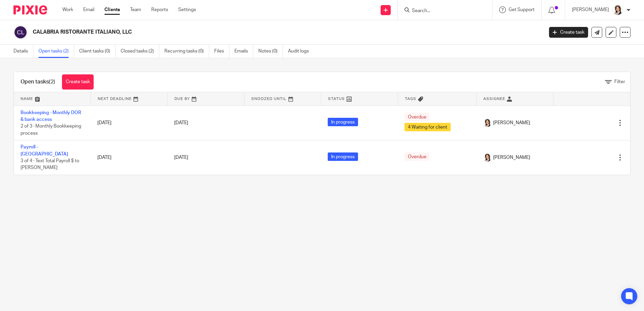  What do you see at coordinates (20, 32) in the screenshot?
I see `img: svg%3E` at bounding box center [20, 32].